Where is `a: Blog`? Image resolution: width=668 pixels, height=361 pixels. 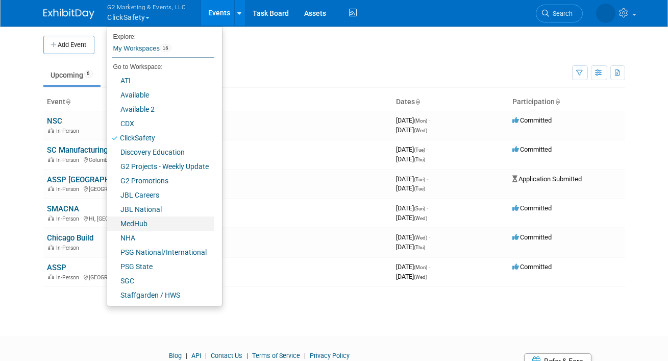
a: Blog is located at coordinates (175, 355).